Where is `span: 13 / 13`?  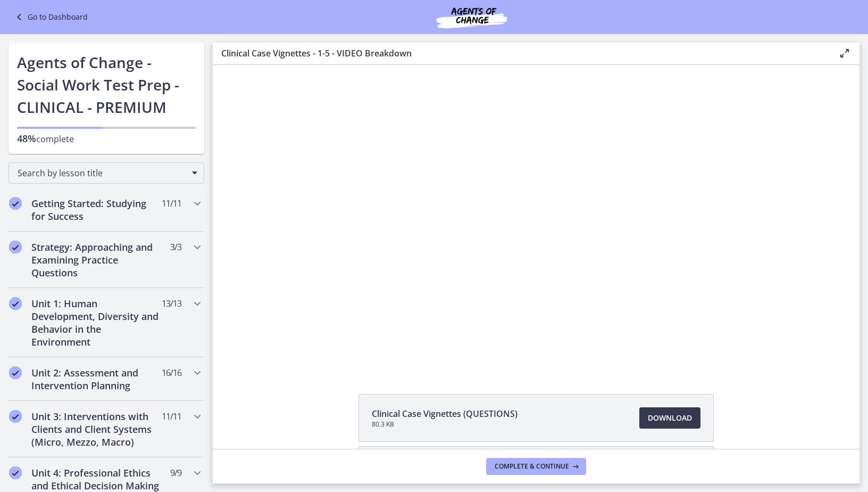
span: 13 / 13 is located at coordinates (172, 303).